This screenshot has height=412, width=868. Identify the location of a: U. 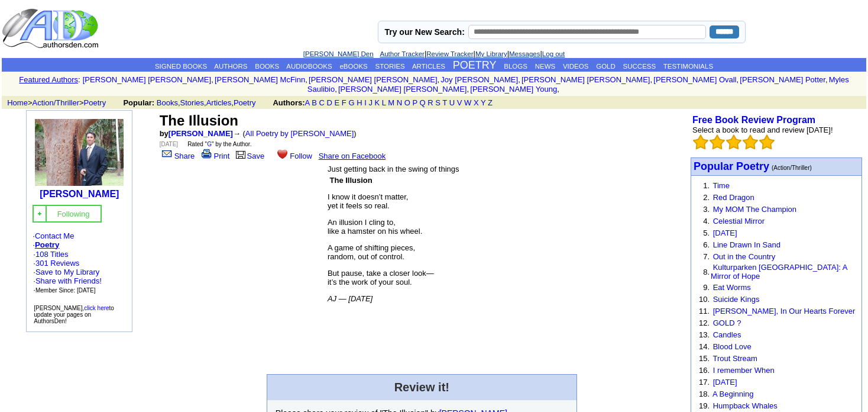
(451, 103).